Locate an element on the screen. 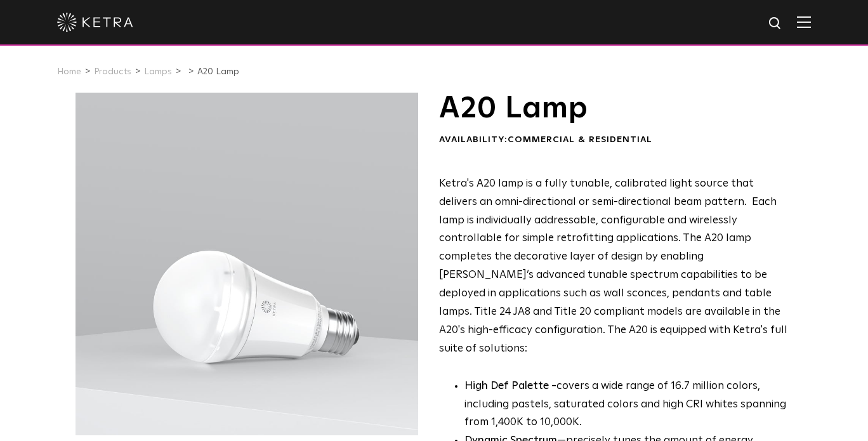  h1: A20 Lamp is located at coordinates (613, 109).